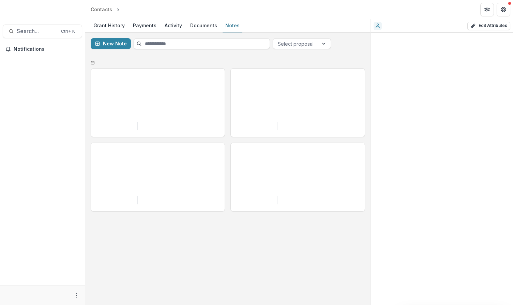 This screenshot has height=305, width=513. What do you see at coordinates (489, 26) in the screenshot?
I see `button: Edit Attributes` at bounding box center [489, 26].